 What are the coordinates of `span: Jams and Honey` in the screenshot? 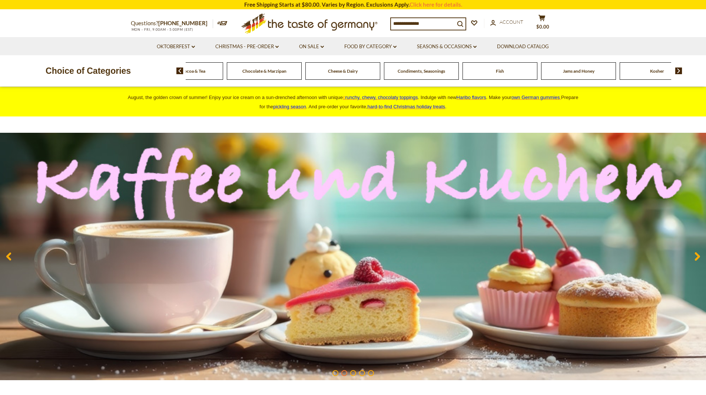 It's located at (578, 71).